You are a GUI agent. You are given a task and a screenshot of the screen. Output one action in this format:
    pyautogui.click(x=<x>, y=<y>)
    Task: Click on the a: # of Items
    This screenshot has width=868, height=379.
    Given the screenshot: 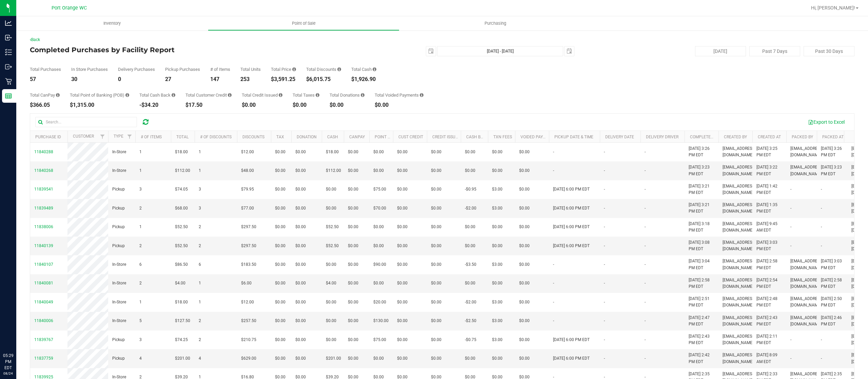 What is the action you would take?
    pyautogui.click(x=151, y=137)
    